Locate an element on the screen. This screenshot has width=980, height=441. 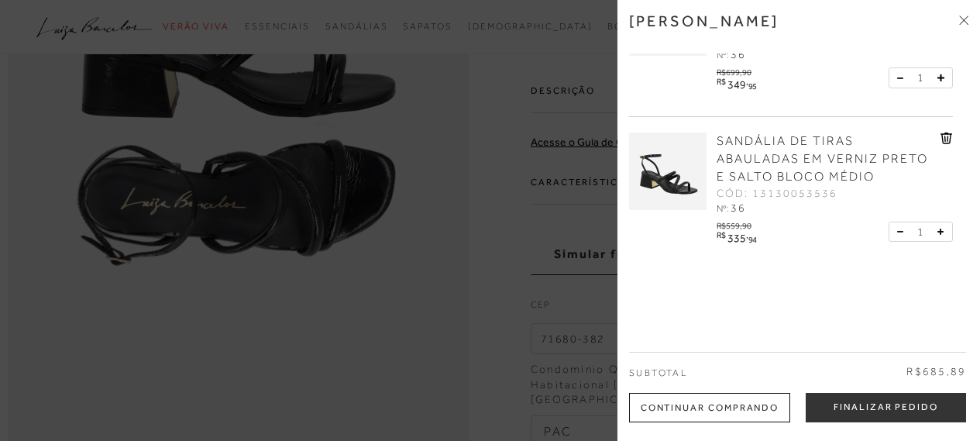
span: SANDÁLIA DE TIRAS ABAULADAS EM VERNIZ PRETO E SALTO BLOCO MÉDIO is located at coordinates (822, 159).